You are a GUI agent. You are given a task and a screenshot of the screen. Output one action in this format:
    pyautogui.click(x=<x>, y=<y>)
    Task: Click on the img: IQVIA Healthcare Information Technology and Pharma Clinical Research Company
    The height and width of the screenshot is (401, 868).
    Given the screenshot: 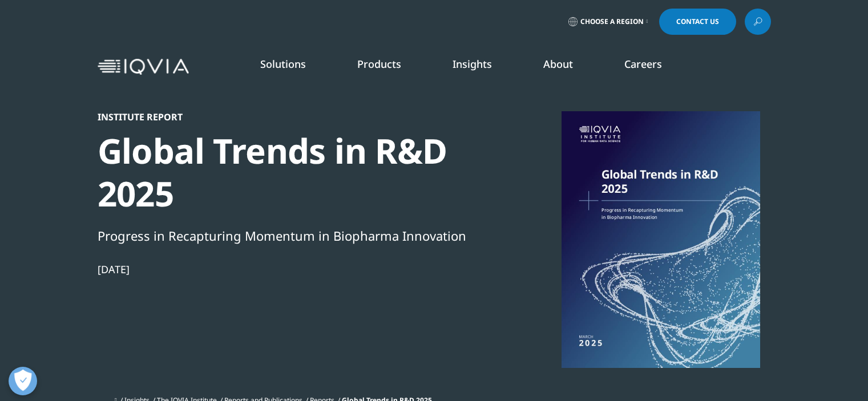 What is the action you would take?
    pyautogui.click(x=143, y=67)
    